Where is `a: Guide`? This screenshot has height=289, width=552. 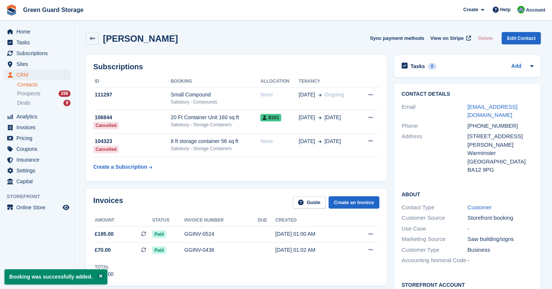
a: Guide is located at coordinates (309, 203).